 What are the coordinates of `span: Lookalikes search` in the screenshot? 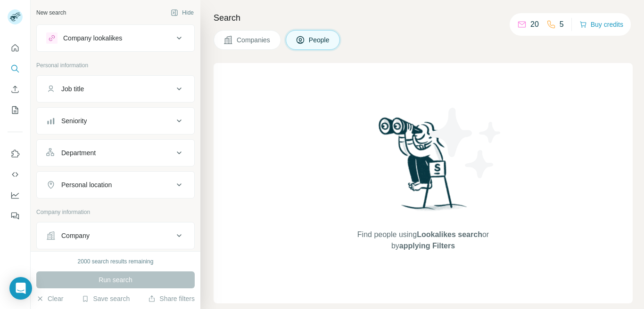 It's located at (449, 234).